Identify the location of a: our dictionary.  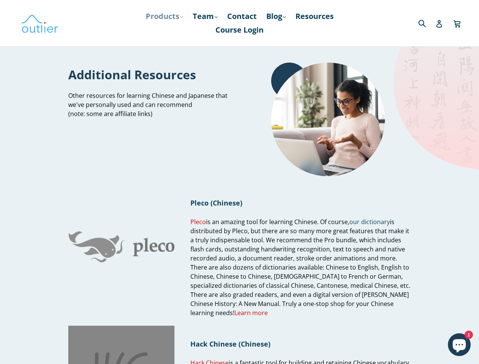
(369, 222).